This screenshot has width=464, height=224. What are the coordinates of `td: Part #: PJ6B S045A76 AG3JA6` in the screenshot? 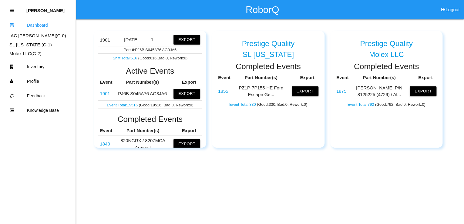 It's located at (150, 50).